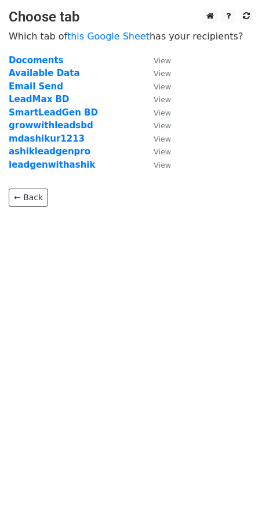  What do you see at coordinates (46, 139) in the screenshot?
I see `a: mdashikur1213` at bounding box center [46, 139].